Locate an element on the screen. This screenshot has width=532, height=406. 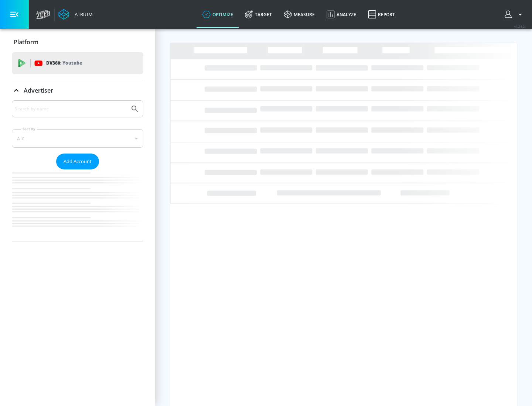
div: A-Z is located at coordinates (78, 139).